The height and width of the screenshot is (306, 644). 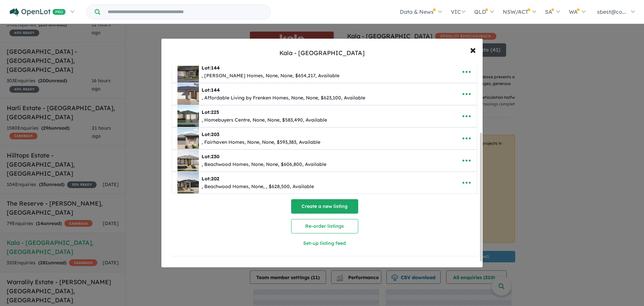 I want to click on img: Kala%20-%20Pakenham%20East%20-%20Lot%20230___1757986403.png, so click(x=188, y=160).